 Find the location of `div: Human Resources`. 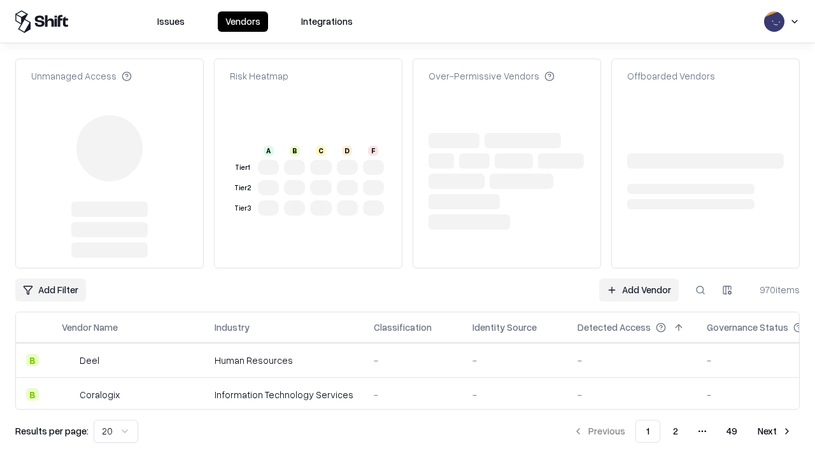

div: Human Resources is located at coordinates (284, 360).